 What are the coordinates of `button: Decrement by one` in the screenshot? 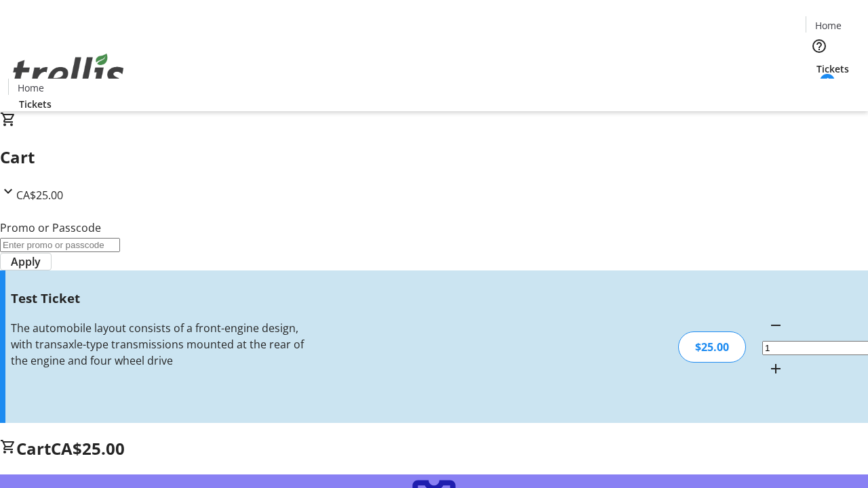 It's located at (776, 326).